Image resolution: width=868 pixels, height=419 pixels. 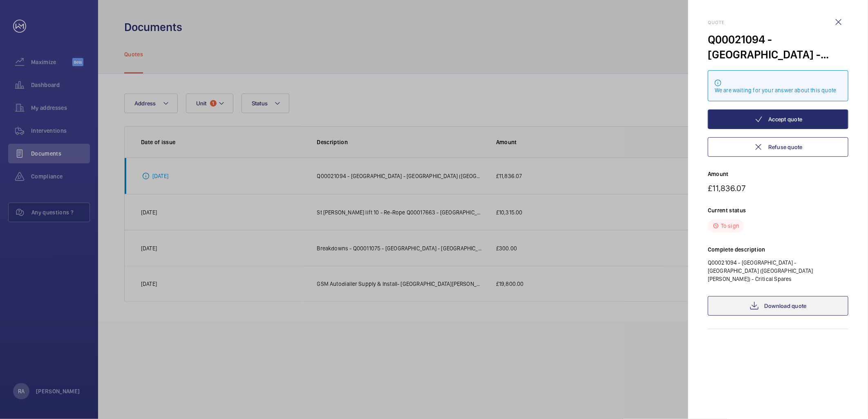 I want to click on a: Download quote, so click(x=778, y=306).